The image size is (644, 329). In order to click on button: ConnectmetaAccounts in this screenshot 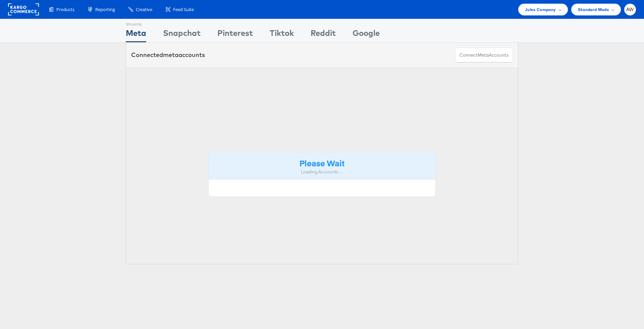, I will do `click(484, 55)`.